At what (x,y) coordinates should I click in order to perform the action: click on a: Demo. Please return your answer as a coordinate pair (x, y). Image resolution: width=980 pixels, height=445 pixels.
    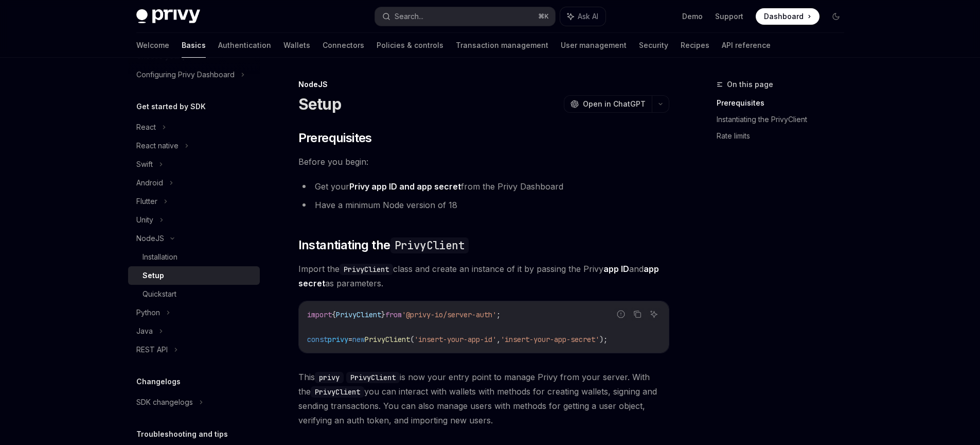
    Looking at the image, I should click on (693, 17).